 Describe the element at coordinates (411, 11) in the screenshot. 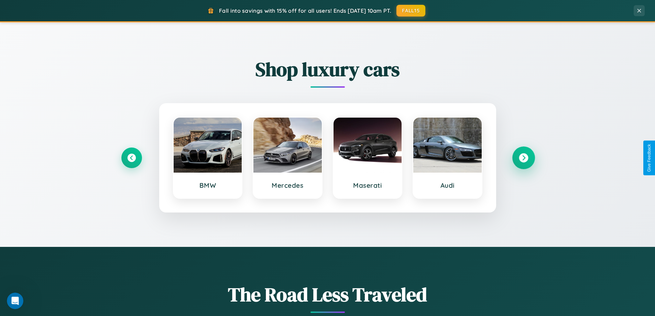

I see `button: FALL15` at that location.